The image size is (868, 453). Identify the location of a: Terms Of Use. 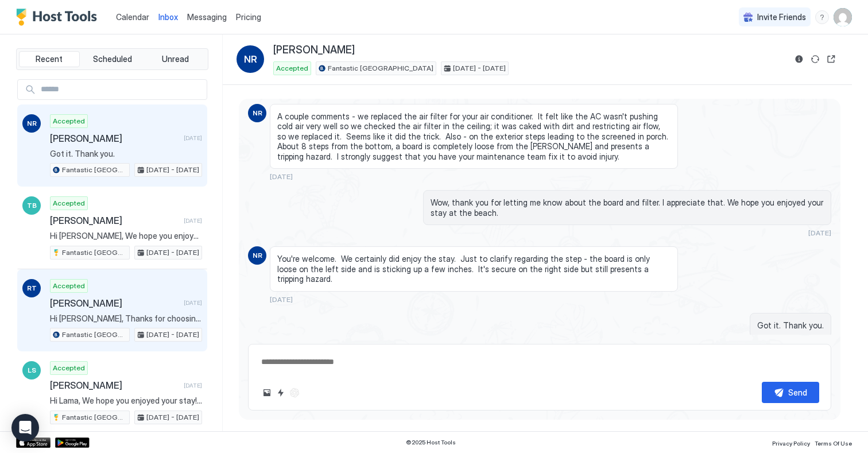
(833, 442).